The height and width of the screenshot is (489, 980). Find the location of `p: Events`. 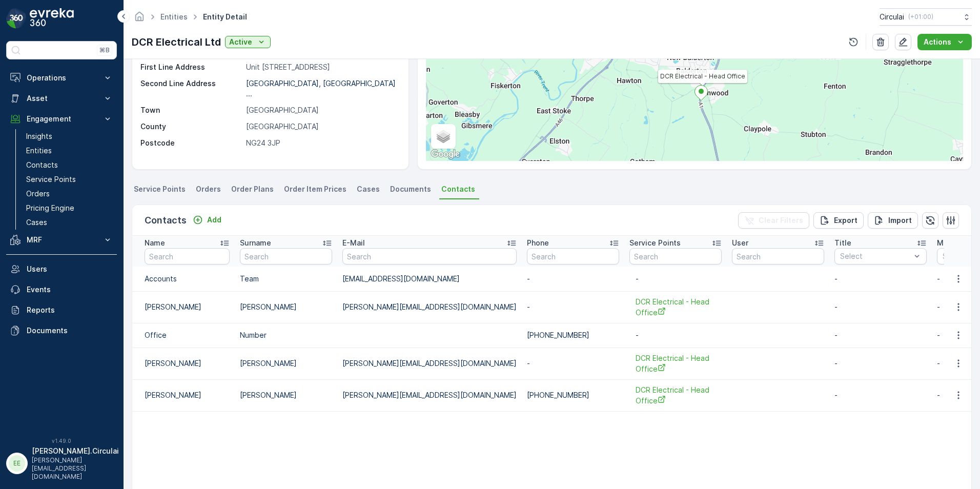

p: Events is located at coordinates (70, 290).